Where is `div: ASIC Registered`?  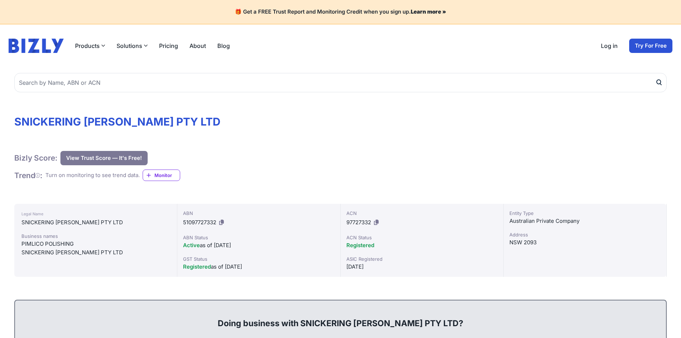
div: ASIC Registered is located at coordinates (422, 259).